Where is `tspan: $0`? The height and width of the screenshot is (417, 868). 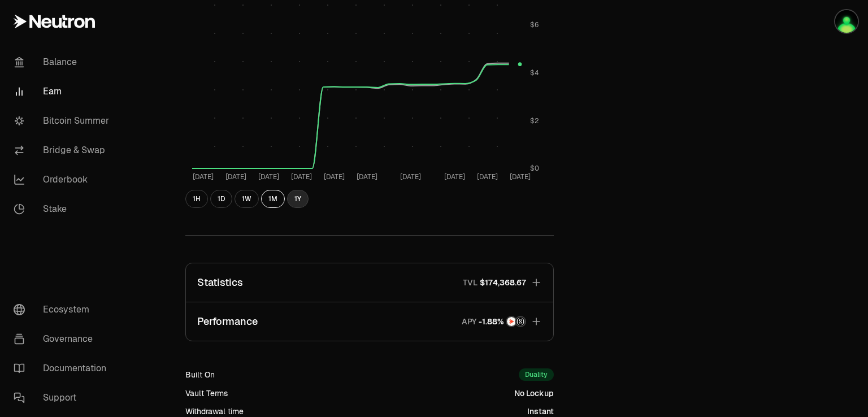 tspan: $0 is located at coordinates (534, 168).